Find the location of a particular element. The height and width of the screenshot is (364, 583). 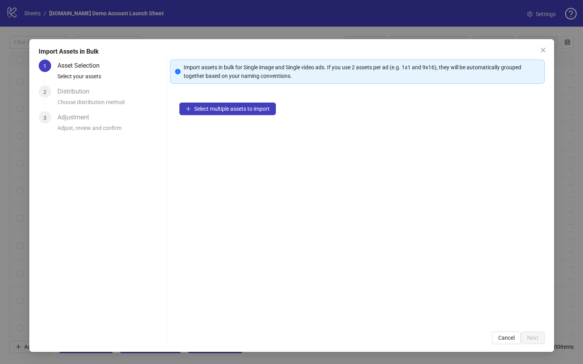

button: Close is located at coordinates (543, 50).